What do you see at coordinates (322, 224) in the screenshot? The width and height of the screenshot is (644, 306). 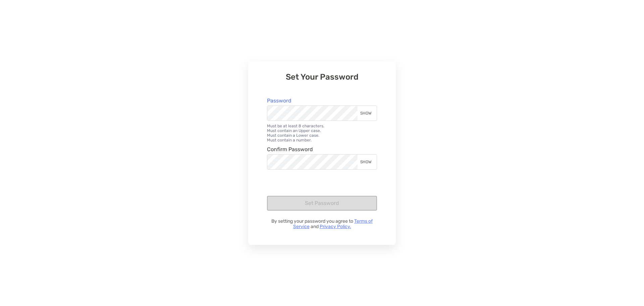 I see `p: By setting your password you agree to and` at bounding box center [322, 224].